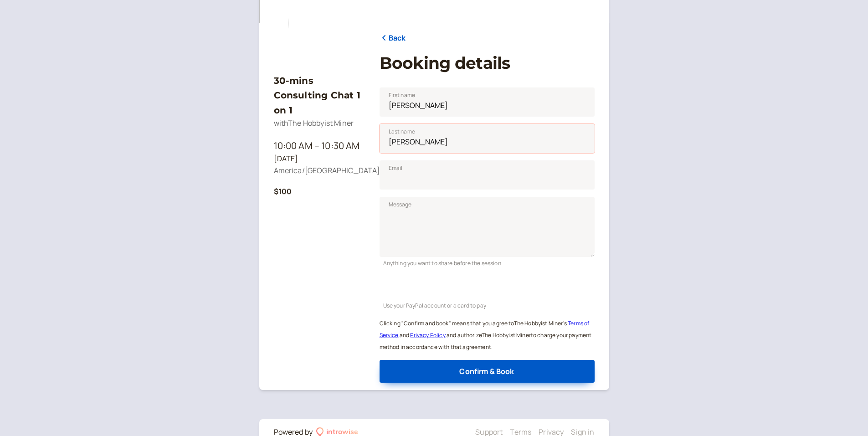  Describe the element at coordinates (487, 102) in the screenshot. I see `input: First name` at that location.